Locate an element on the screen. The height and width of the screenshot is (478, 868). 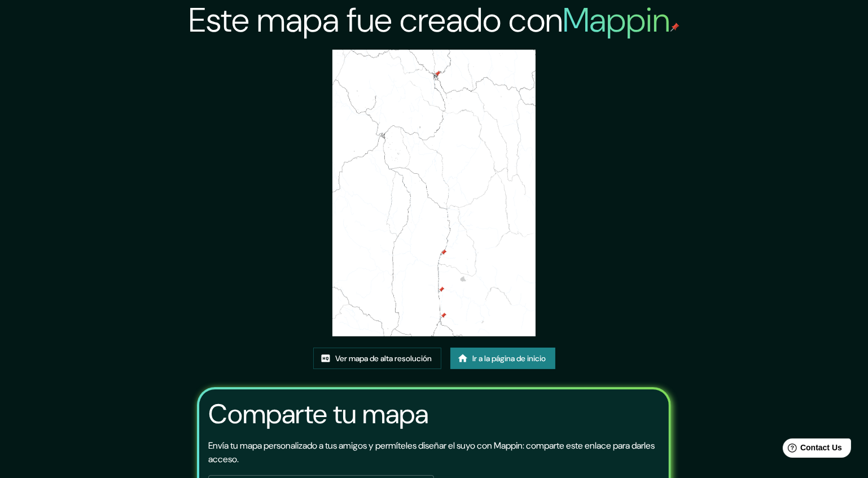
font: Comparte tu mapa is located at coordinates (318, 414).